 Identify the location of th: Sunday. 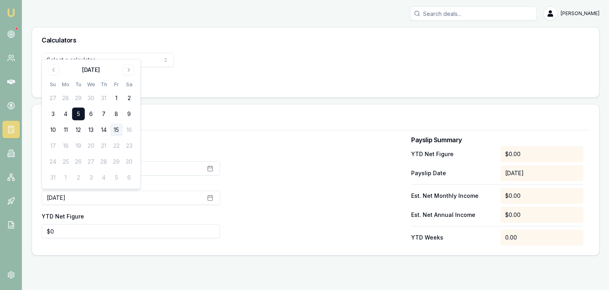
(53, 84).